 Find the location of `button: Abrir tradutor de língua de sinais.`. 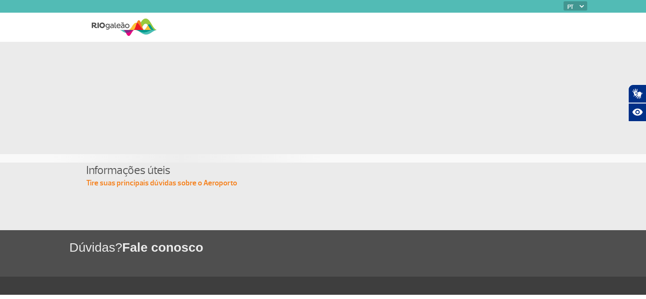

button: Abrir tradutor de língua de sinais. is located at coordinates (637, 94).